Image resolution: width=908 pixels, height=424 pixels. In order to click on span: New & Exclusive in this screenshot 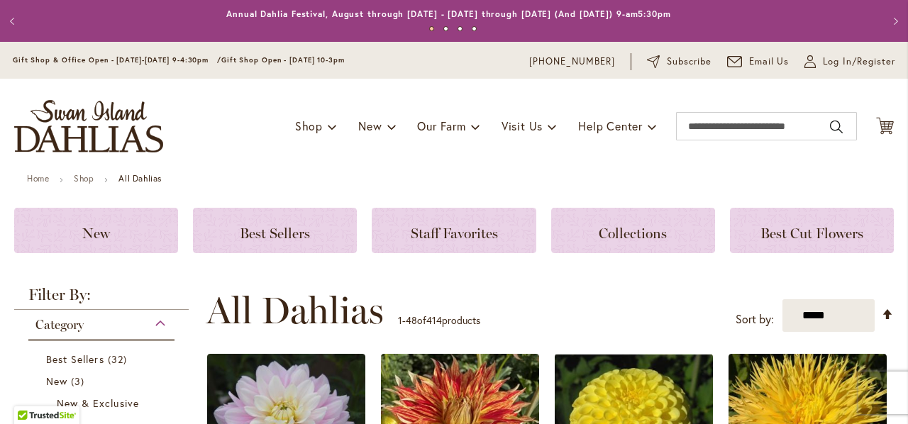, I will do `click(98, 403)`.